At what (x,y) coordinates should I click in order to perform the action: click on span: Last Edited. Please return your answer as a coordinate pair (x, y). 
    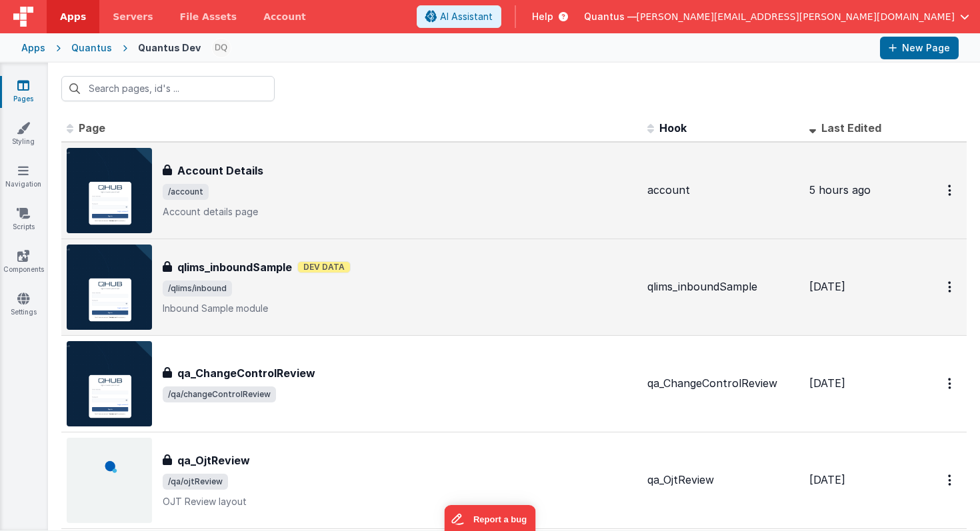
    Looking at the image, I should click on (851, 128).